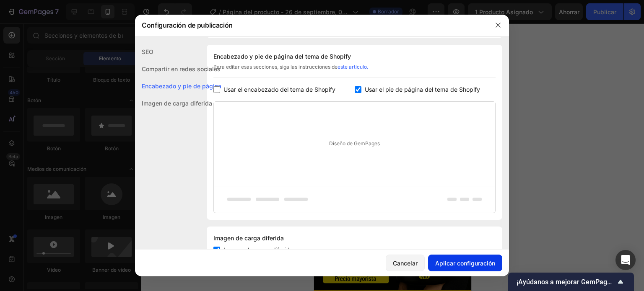 This screenshot has width=644, height=291. Describe the element at coordinates (405, 263) in the screenshot. I see `button: Cancelar` at that location.